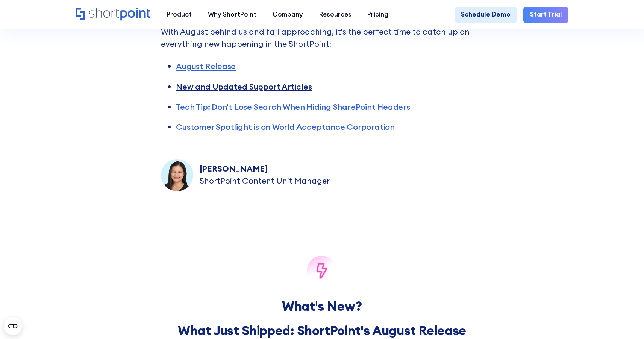 This screenshot has height=339, width=644. Describe the element at coordinates (335, 15) in the screenshot. I see `div: Resources` at that location.